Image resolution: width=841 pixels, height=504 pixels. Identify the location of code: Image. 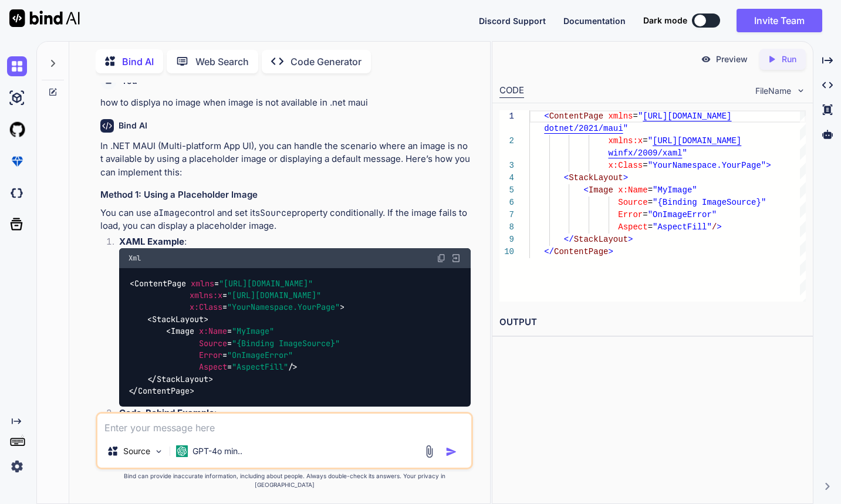
(171, 213).